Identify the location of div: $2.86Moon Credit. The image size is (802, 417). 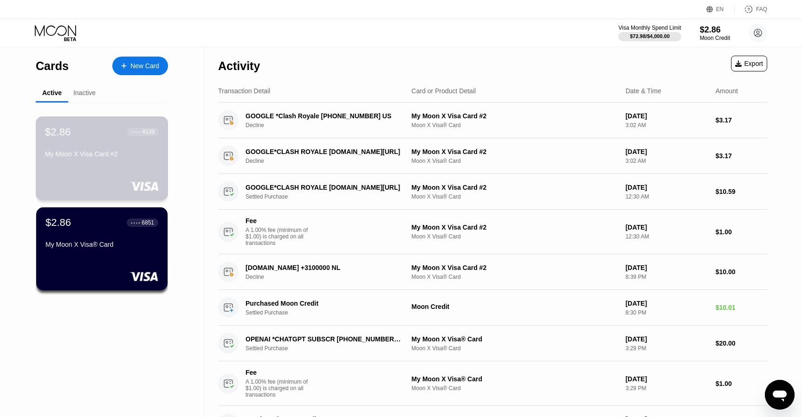
(715, 33).